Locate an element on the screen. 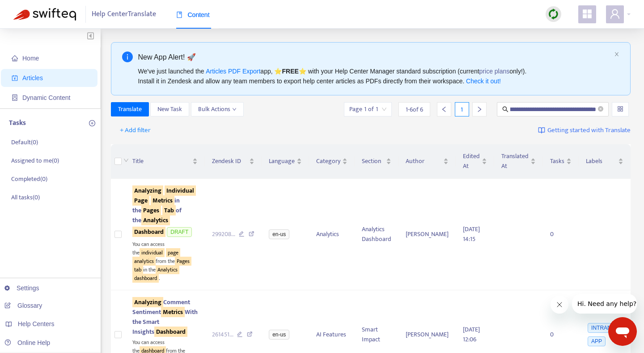 The height and width of the screenshot is (353, 644). button: Translate is located at coordinates (129, 109).